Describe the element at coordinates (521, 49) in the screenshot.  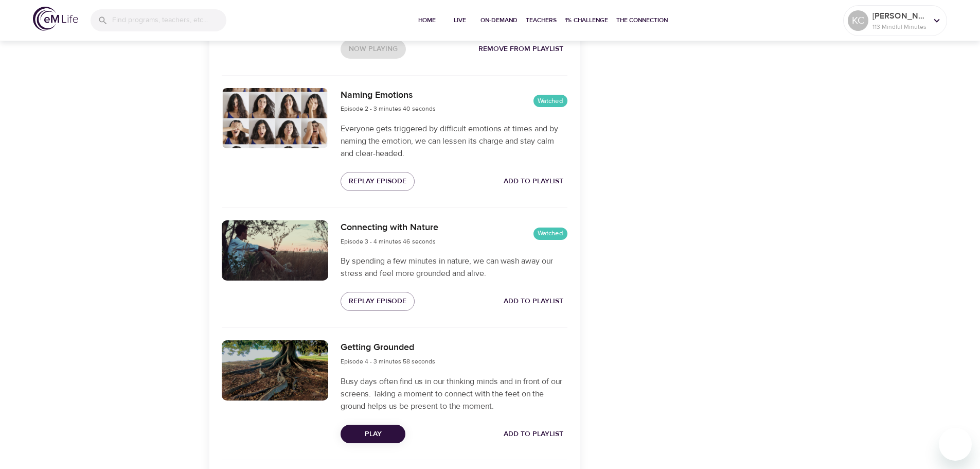
I see `span: Remove from Playlist` at that location.